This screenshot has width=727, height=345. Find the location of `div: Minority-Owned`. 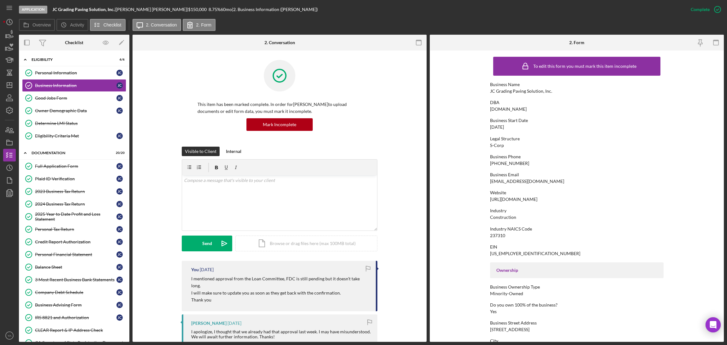

div: Minority-Owned is located at coordinates (506, 294).